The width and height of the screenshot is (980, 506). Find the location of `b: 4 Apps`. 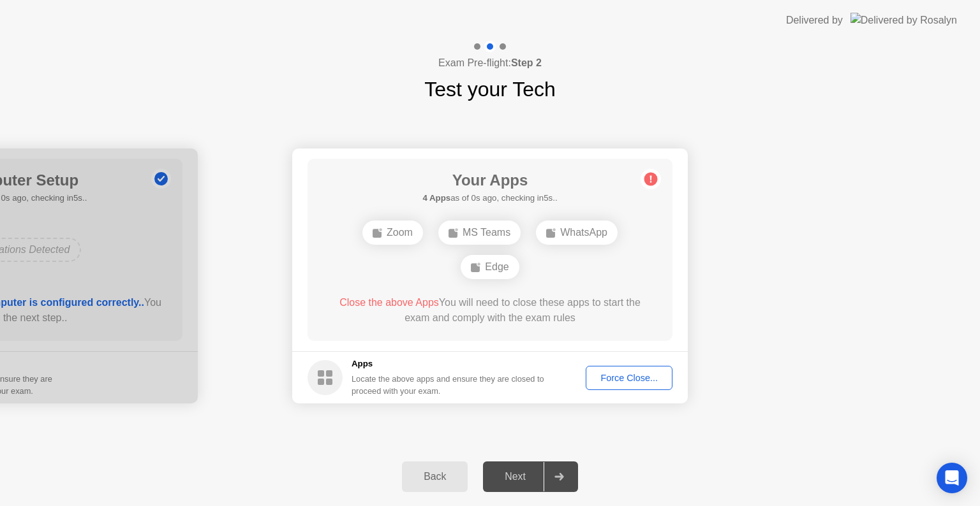

b: 4 Apps is located at coordinates (436, 198).